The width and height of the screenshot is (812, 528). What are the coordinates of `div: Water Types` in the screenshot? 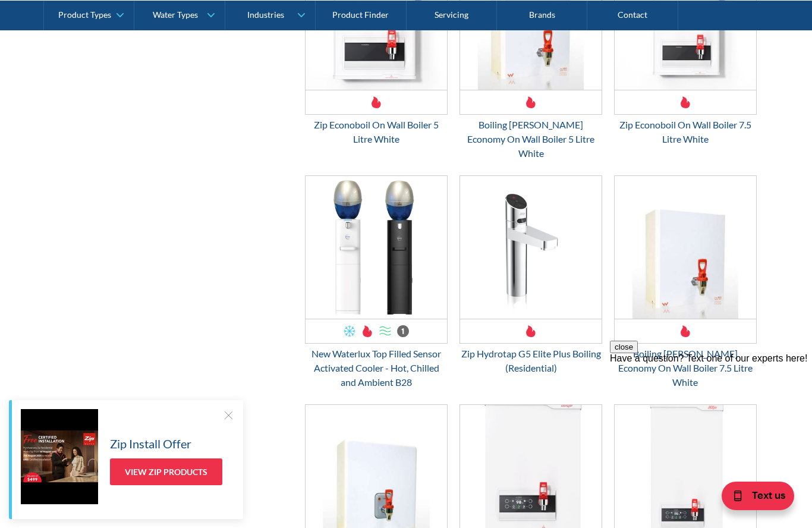 It's located at (175, 14).